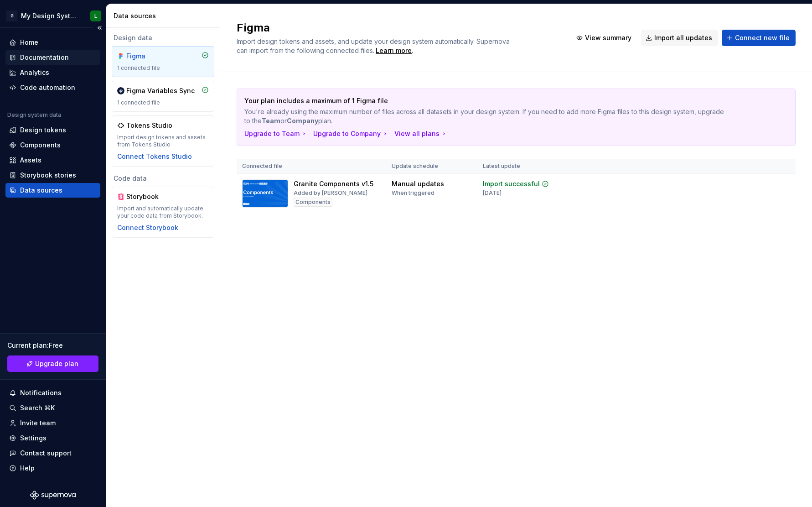 The image size is (812, 507). I want to click on div: Code automation, so click(48, 88).